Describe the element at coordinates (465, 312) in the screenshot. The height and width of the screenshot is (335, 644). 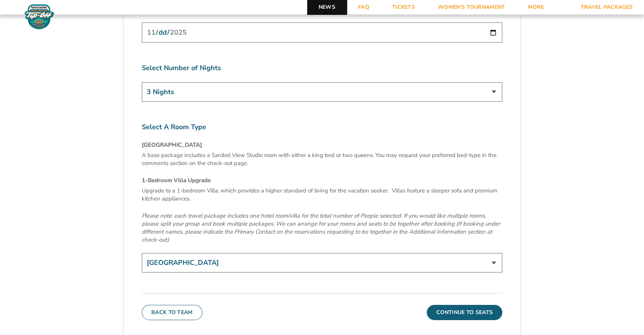
I see `button: Continue To Seats` at that location.